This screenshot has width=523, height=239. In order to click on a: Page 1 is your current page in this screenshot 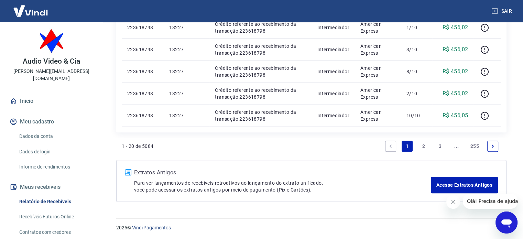, I will do `click(407, 146)`.